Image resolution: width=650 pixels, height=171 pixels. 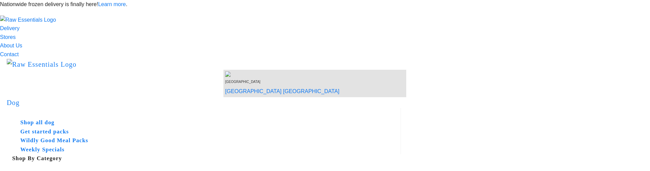 I want to click on h5: Shop all dog, so click(x=205, y=123).